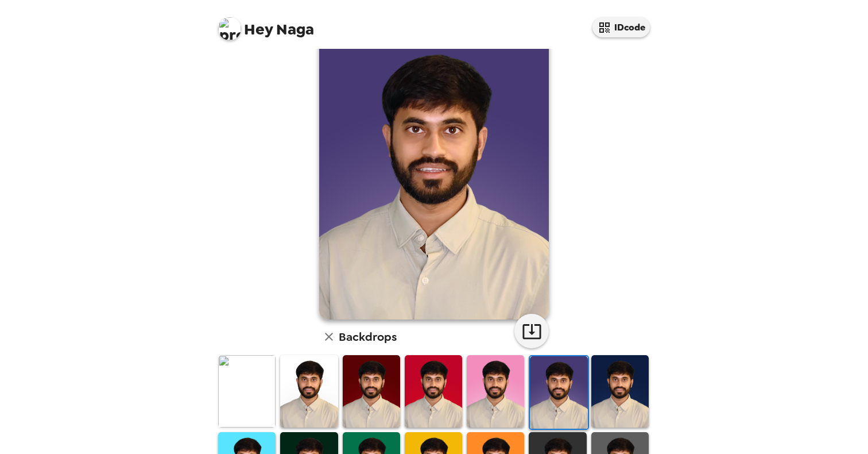 The image size is (868, 454). I want to click on img: Original, so click(247, 391).